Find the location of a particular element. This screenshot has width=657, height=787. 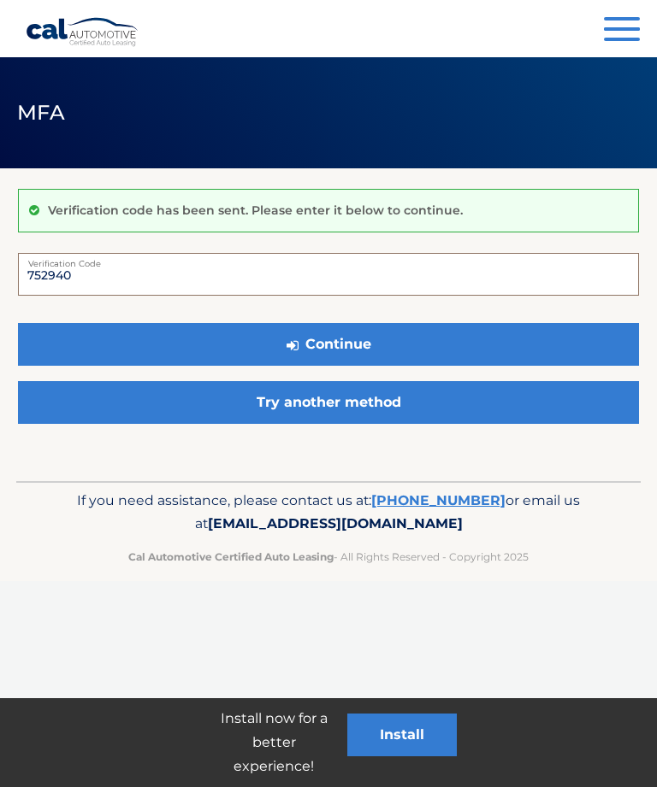

button: Continue is located at coordinates (328, 345).